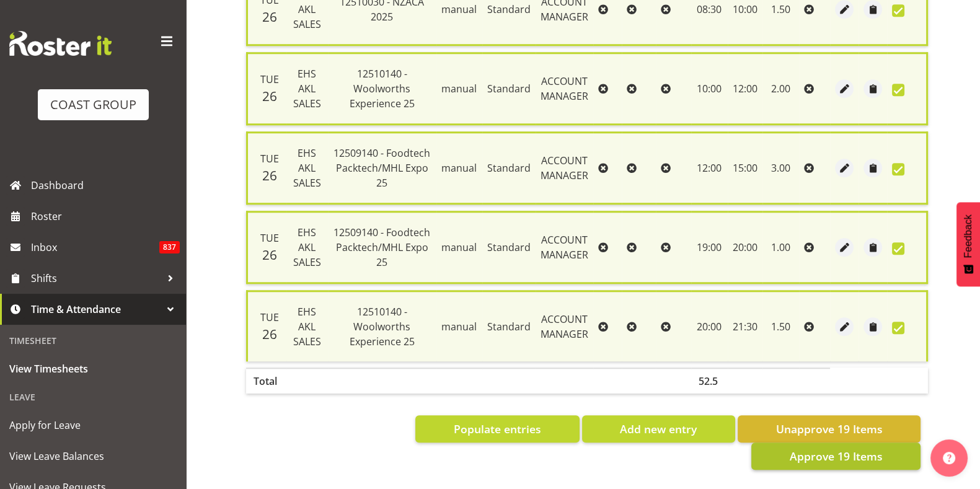 Image resolution: width=980 pixels, height=489 pixels. Describe the element at coordinates (836, 456) in the screenshot. I see `button: Approve 19 Items` at that location.